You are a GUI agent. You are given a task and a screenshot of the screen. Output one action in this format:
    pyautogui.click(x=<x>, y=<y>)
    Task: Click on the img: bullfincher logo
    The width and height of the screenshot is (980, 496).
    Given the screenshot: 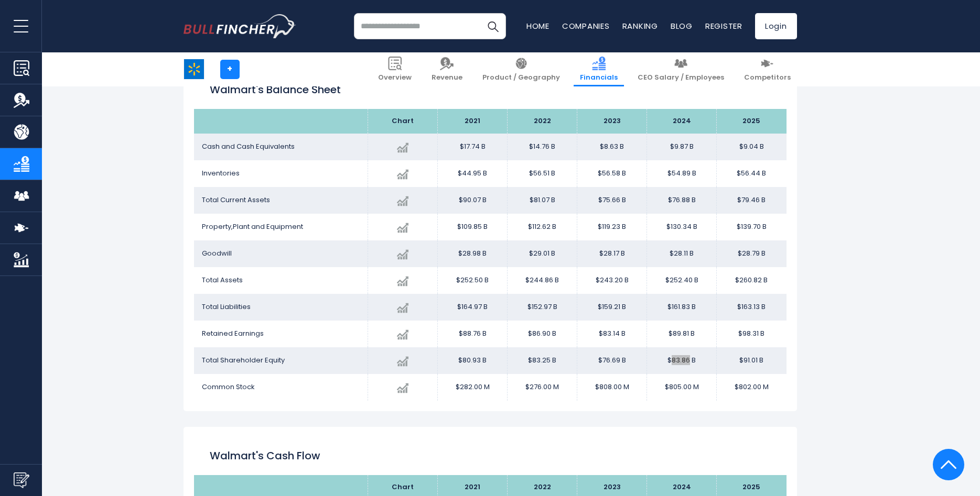 What is the action you would take?
    pyautogui.click(x=239, y=26)
    